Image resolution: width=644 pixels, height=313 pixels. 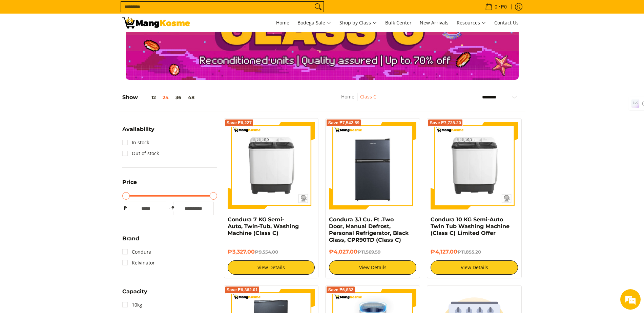 What do you see at coordinates (272, 166) in the screenshot?
I see `img: condura-semi-automatic-7-kilos-twin-tub-washing-machine-front-view-mang-kosme` at bounding box center [272, 166].